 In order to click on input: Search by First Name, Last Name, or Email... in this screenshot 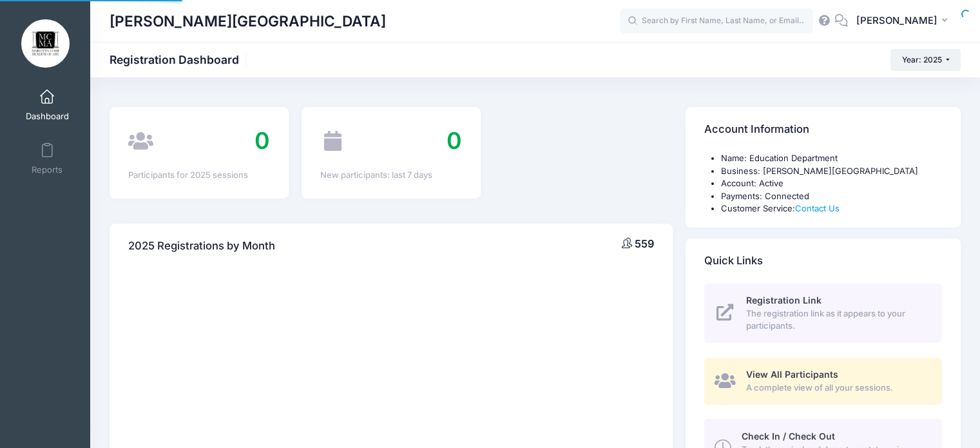, I will do `click(716, 21)`.